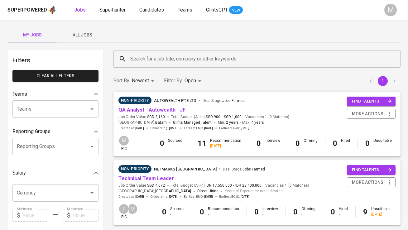 This screenshot has width=408, height=230. I want to click on span: IDR 23.400.000, so click(249, 186).